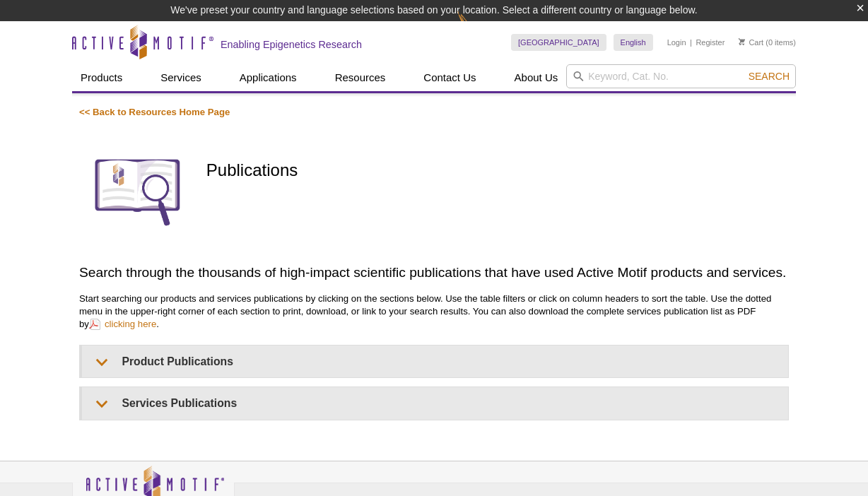 This screenshot has width=868, height=496. What do you see at coordinates (676, 42) in the screenshot?
I see `a: Login` at bounding box center [676, 42].